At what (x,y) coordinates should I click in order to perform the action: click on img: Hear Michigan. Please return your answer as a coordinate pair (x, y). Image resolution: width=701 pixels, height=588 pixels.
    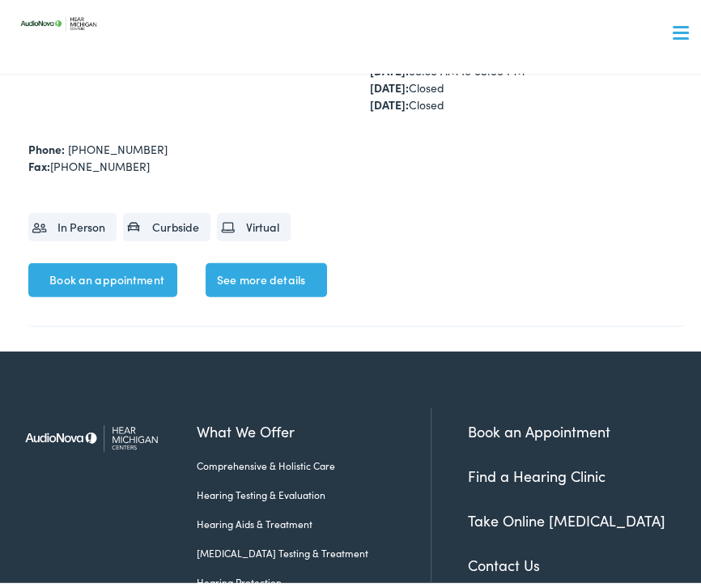
    Looking at the image, I should click on (99, 433).